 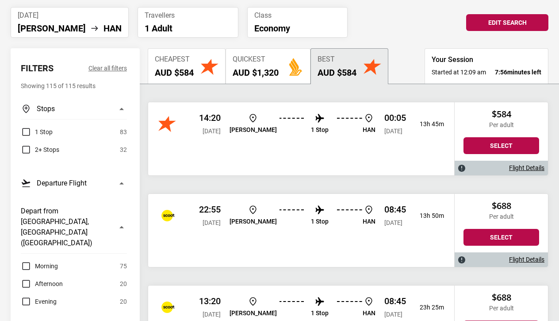 What do you see at coordinates (123, 150) in the screenshot?
I see `span: 32` at bounding box center [123, 150].